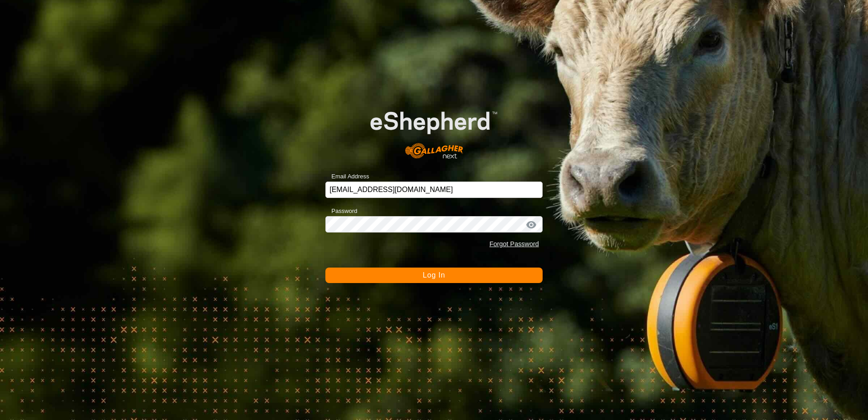 This screenshot has height=420, width=868. What do you see at coordinates (434, 275) in the screenshot?
I see `button: Log In` at bounding box center [434, 275].